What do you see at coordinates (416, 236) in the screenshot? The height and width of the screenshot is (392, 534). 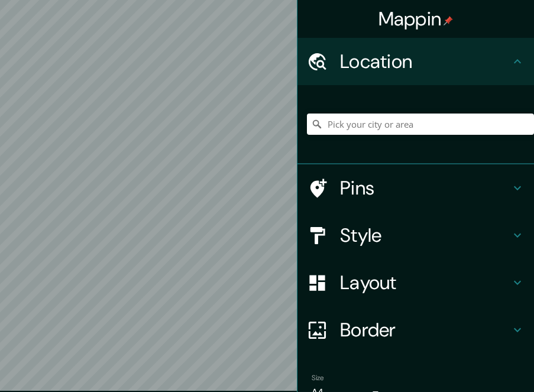 I see `div: Style` at bounding box center [416, 236].